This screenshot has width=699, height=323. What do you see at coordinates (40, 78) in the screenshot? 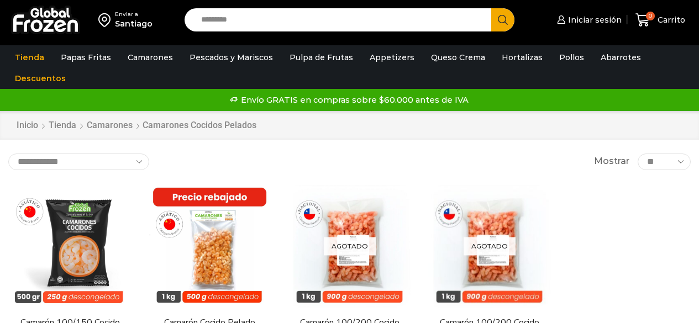
I see `a: Descuentos` at bounding box center [40, 78].